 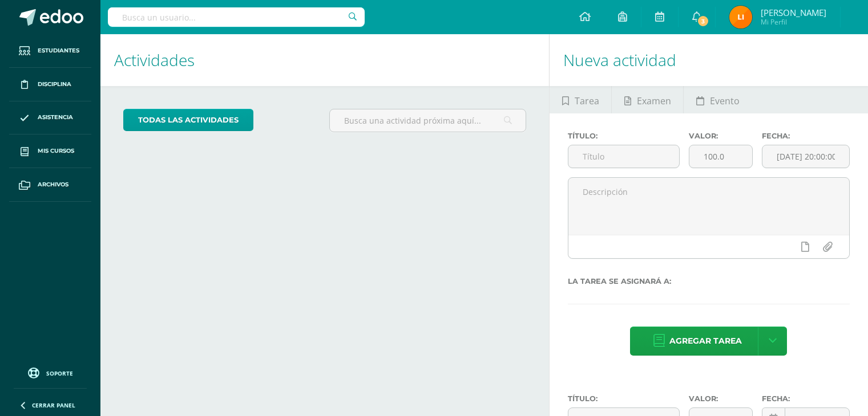 I want to click on a: Soporte, so click(x=50, y=372).